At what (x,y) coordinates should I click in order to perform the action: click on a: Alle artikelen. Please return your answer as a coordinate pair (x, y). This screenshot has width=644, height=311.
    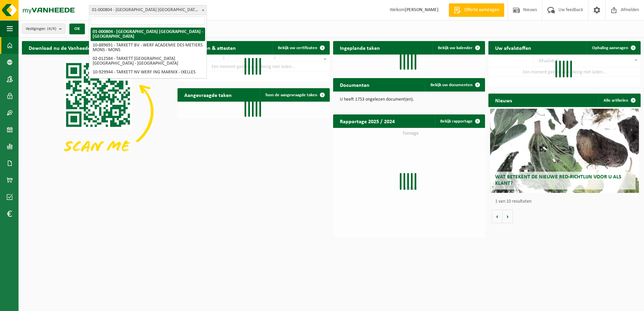
    Looking at the image, I should click on (619, 100).